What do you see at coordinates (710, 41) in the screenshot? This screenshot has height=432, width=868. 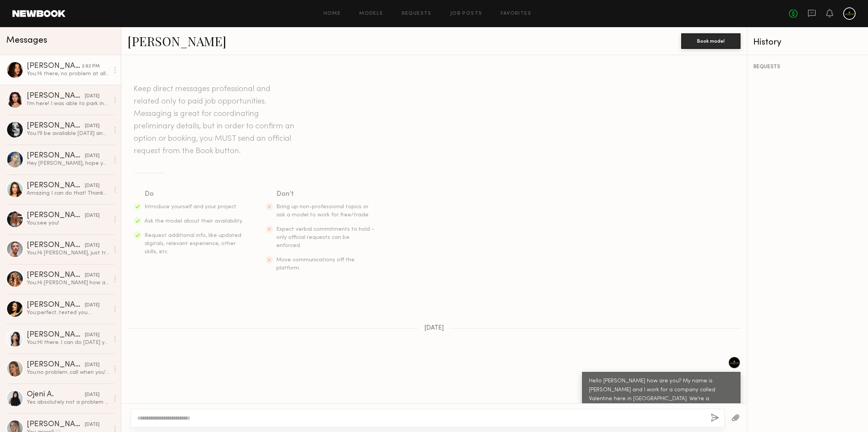 I see `a: Book model` at bounding box center [710, 41].